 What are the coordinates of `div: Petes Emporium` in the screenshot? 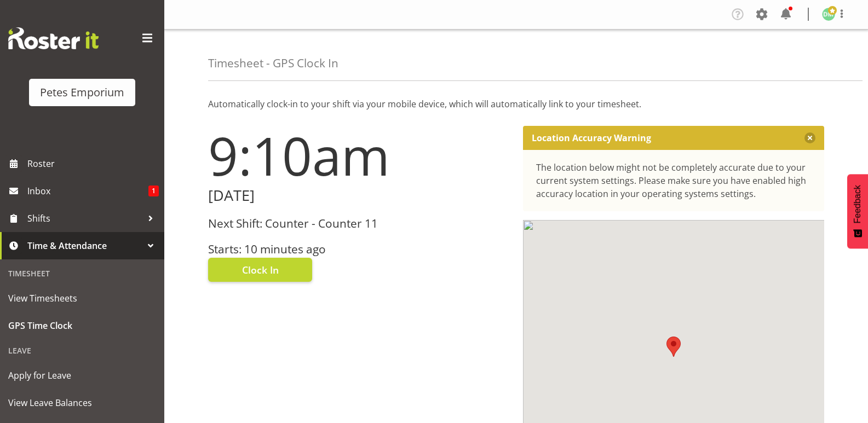 It's located at (82, 93).